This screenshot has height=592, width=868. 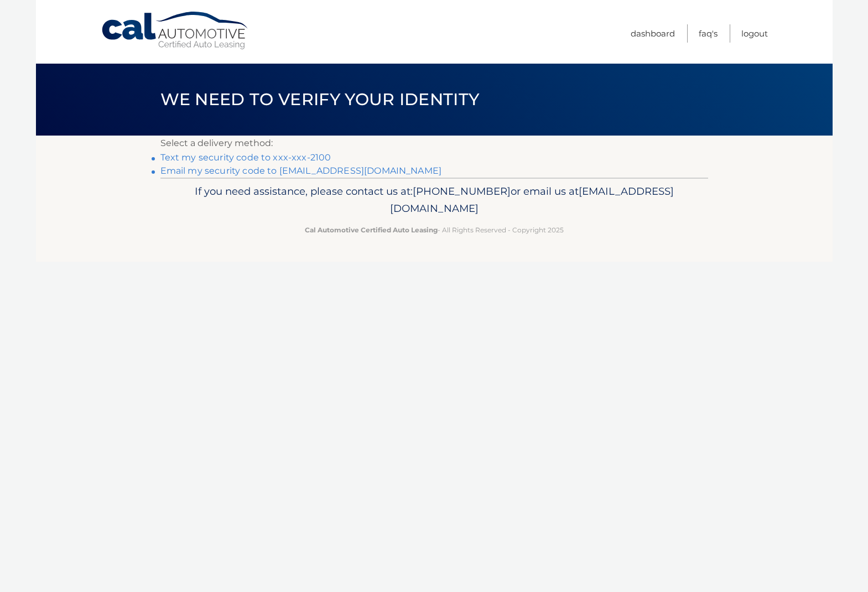 What do you see at coordinates (371, 230) in the screenshot?
I see `strong: Cal Automotive Certified Auto Leasing` at bounding box center [371, 230].